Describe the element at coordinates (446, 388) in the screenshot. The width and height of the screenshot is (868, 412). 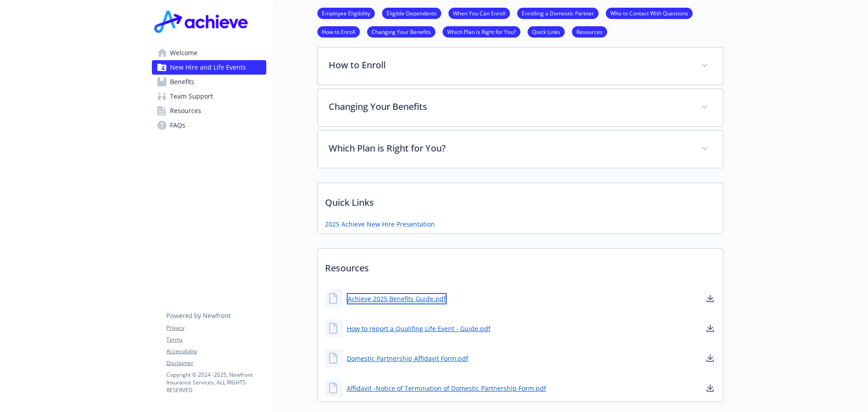
I see `a: Affidavit -Notice of Termination of Domestic Partnership Form.pdf` at that location.